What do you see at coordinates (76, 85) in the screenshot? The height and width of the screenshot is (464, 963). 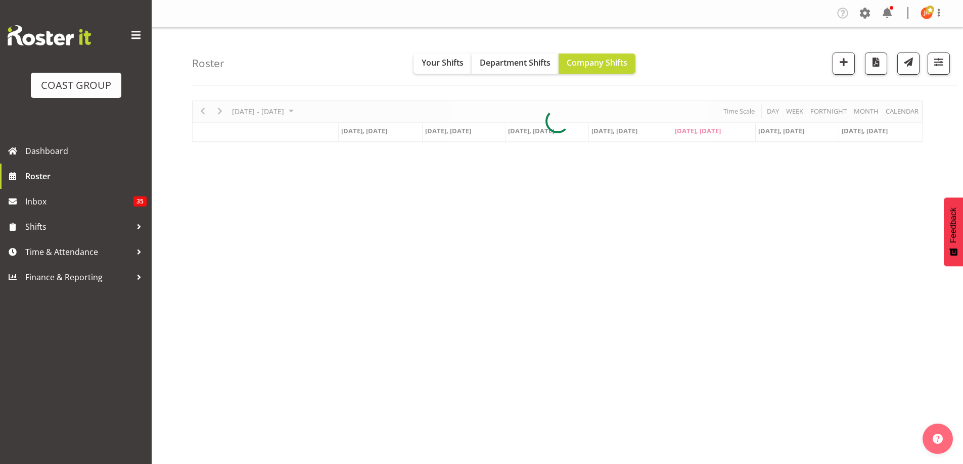 I see `div: COAST GROUP` at bounding box center [76, 85].